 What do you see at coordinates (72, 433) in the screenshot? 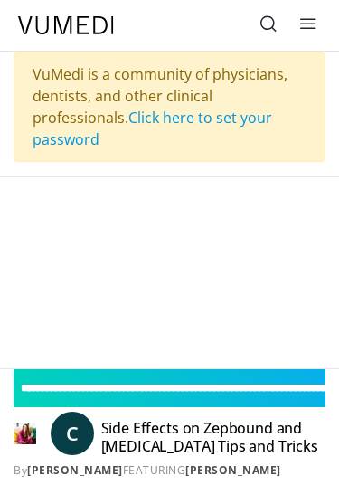
I see `a: C` at bounding box center [72, 433].